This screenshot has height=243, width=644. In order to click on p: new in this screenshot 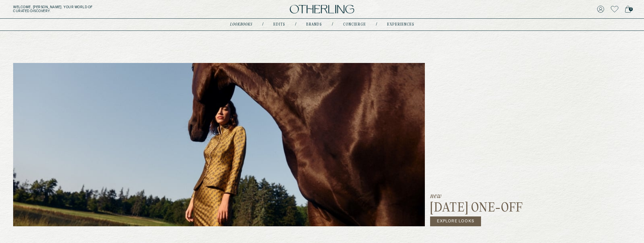, I will do `click(476, 196)`.